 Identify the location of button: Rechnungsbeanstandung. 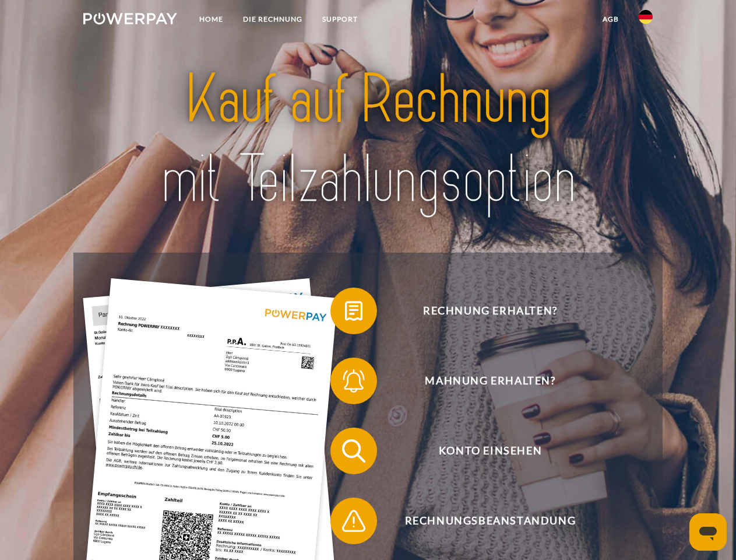
(482, 521).